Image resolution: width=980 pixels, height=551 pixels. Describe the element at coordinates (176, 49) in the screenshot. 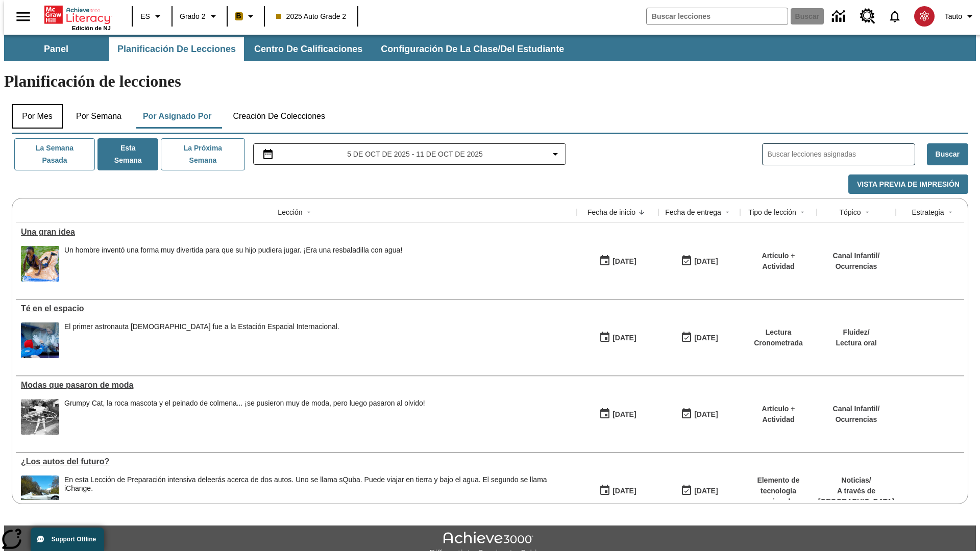

I see `span: Planificación de lecciones` at that location.